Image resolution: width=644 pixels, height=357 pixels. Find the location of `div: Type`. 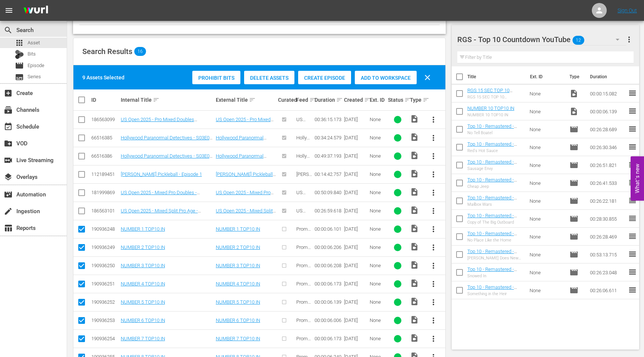

div: Type is located at coordinates (416, 100).